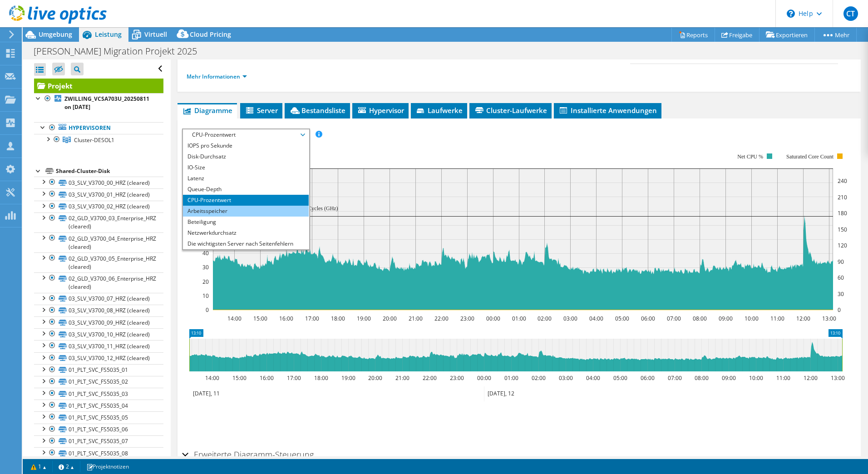 The width and height of the screenshot is (868, 474). Describe the element at coordinates (99, 194) in the screenshot. I see `a: 03_SLV_V3700_01_HRZ (cleared)` at that location.